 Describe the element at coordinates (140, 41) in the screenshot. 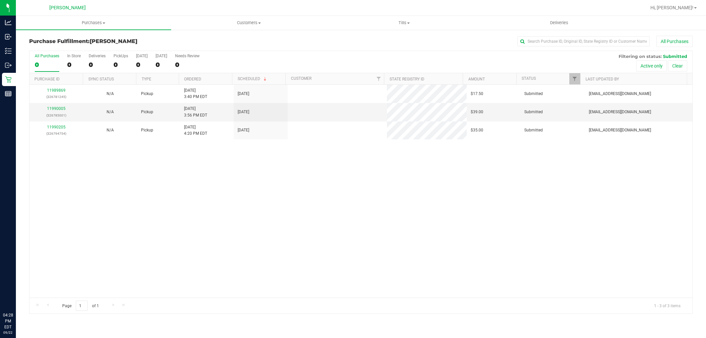

I see `h3: Purchase Fulfillment:` at that location.